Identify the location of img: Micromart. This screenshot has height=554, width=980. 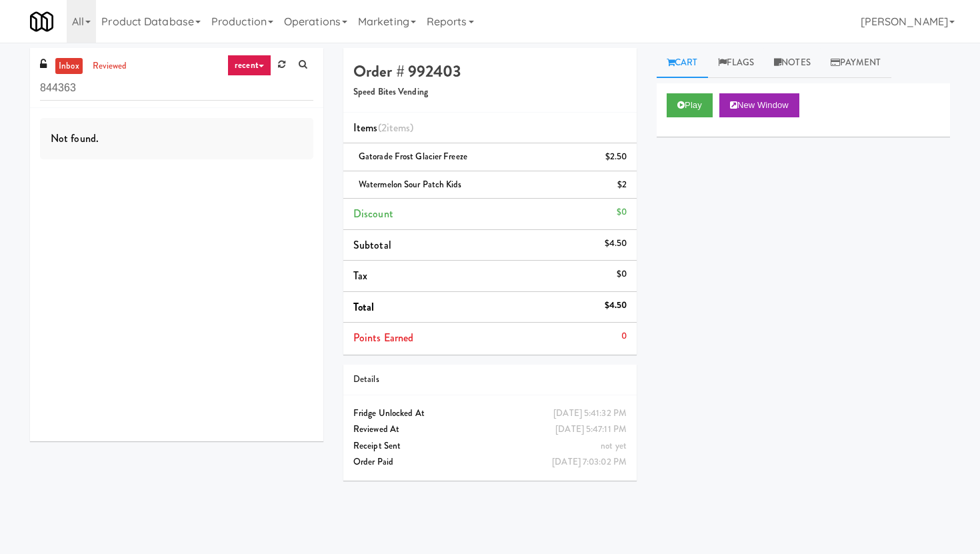
(41, 22).